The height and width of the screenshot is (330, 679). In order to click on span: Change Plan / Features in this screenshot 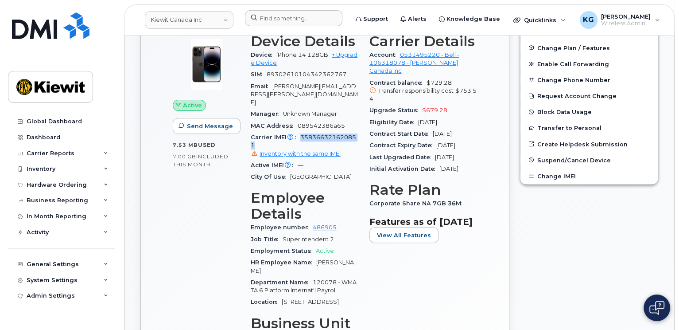, I will do `click(574, 47)`.